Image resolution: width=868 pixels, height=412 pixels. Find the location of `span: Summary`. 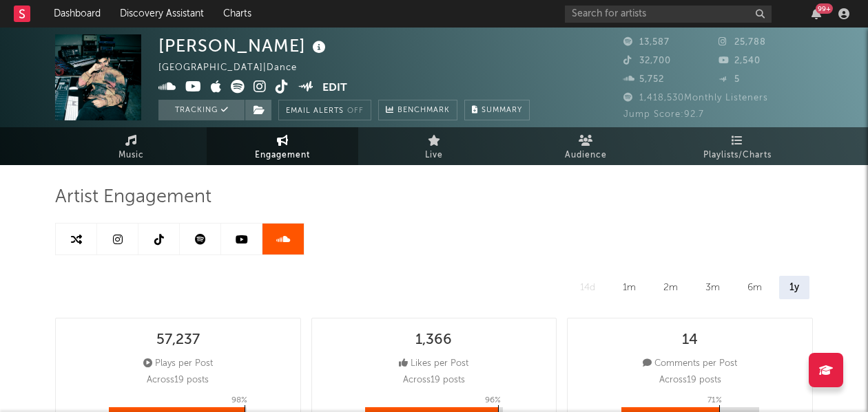

span: Summary is located at coordinates (501, 110).